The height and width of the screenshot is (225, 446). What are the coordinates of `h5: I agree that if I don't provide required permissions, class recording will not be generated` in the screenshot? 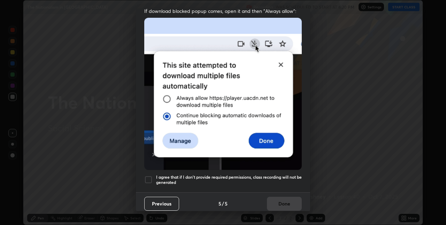 It's located at (229, 180).